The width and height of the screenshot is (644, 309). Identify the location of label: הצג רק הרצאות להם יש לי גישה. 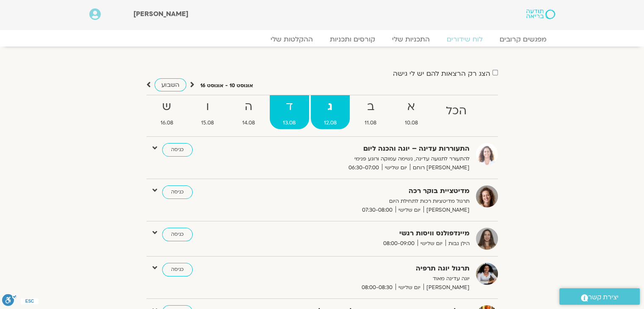
(442, 74).